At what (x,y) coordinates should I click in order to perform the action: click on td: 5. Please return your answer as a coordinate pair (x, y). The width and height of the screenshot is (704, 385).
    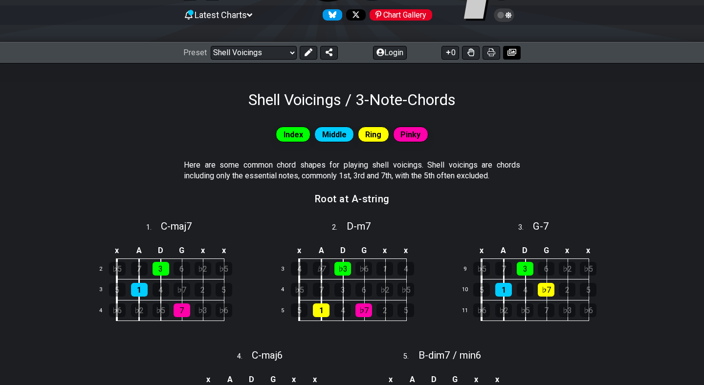
    Looking at the image, I should click on (288, 311).